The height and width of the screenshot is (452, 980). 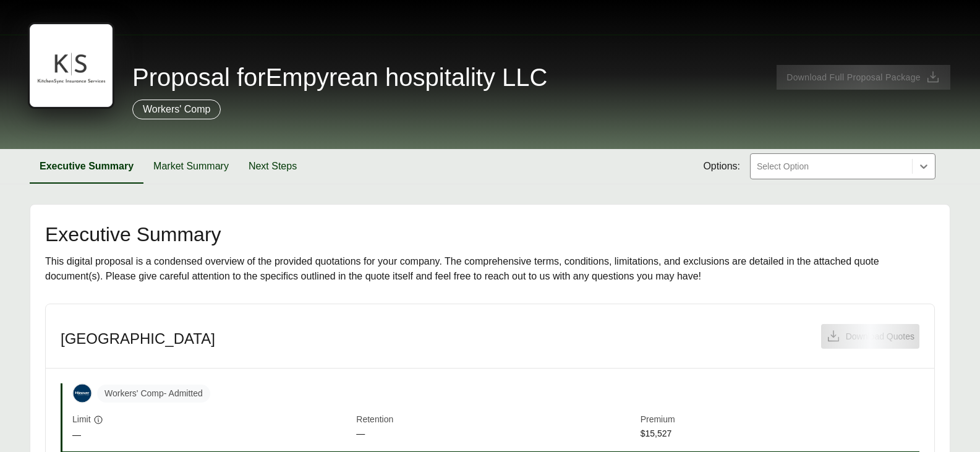 What do you see at coordinates (82, 419) in the screenshot?
I see `span: Limit` at bounding box center [82, 419].